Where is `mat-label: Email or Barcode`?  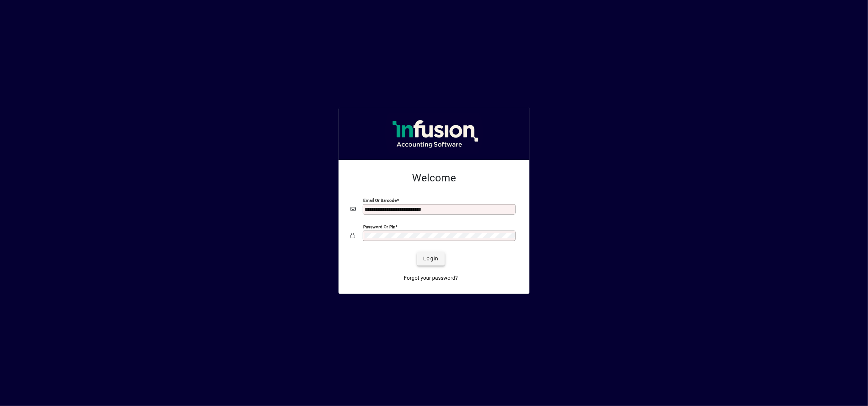 mat-label: Email or Barcode is located at coordinates (380, 200).